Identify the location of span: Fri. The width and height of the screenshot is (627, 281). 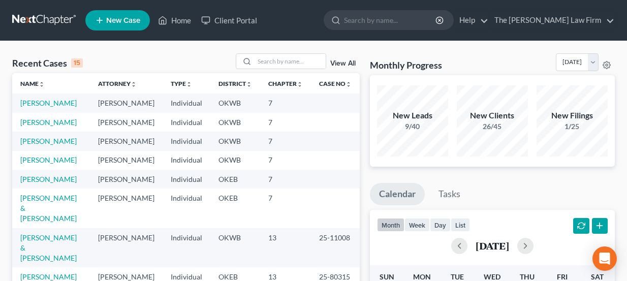
(562, 277).